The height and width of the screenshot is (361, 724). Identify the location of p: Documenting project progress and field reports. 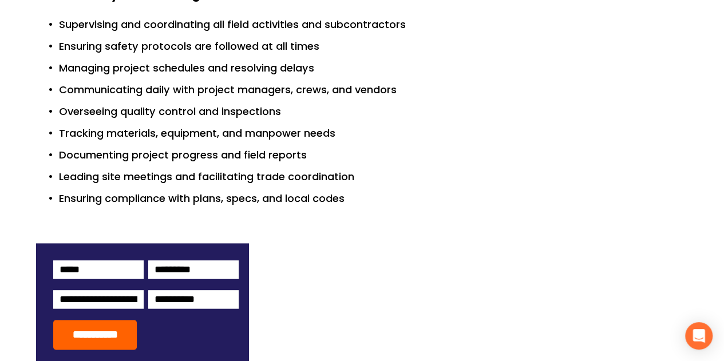
(373, 155).